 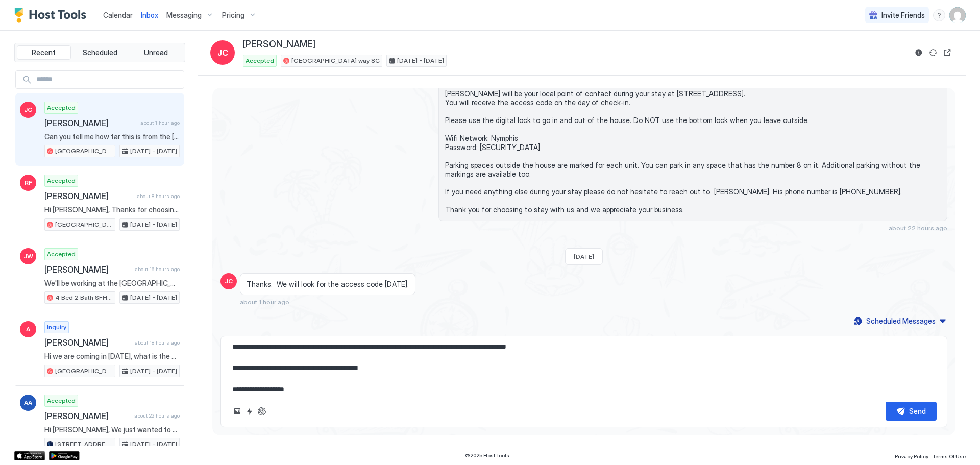 I want to click on span: Invite Friends, so click(x=904, y=15).